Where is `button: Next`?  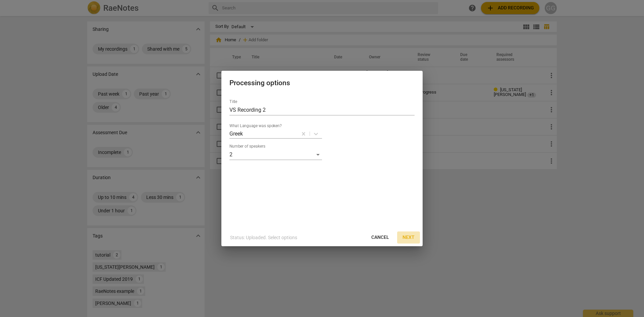
button: Next is located at coordinates (408, 237).